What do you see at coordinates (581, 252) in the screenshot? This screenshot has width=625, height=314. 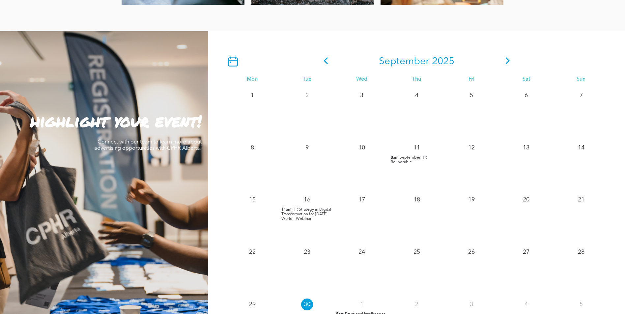 I see `p: 28` at bounding box center [581, 252].